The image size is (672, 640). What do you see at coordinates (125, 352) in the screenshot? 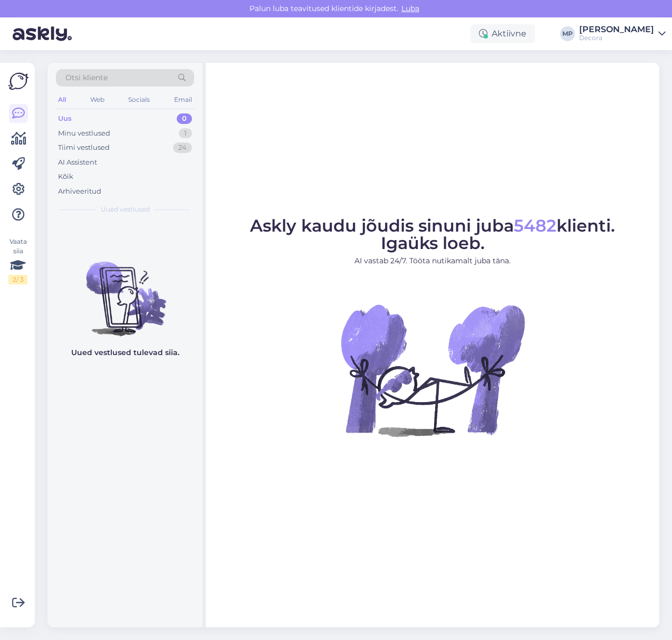
I see `p: Uued vestlused tulevad siia.` at bounding box center [125, 352].